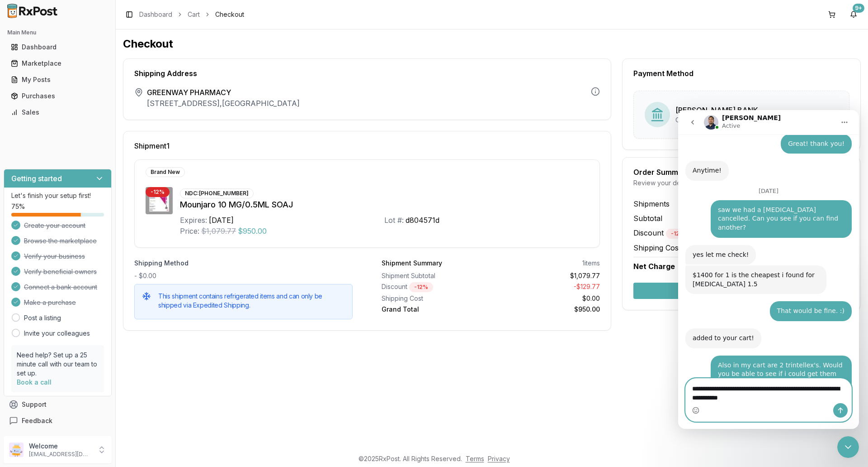 The width and height of the screenshot is (868, 467). I want to click on div: Price:, so click(189, 231).